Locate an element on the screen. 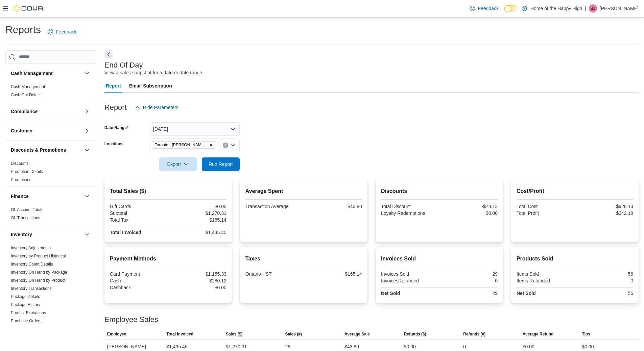 The image size is (644, 351). h2: Cost/Profit is located at coordinates (575, 191).